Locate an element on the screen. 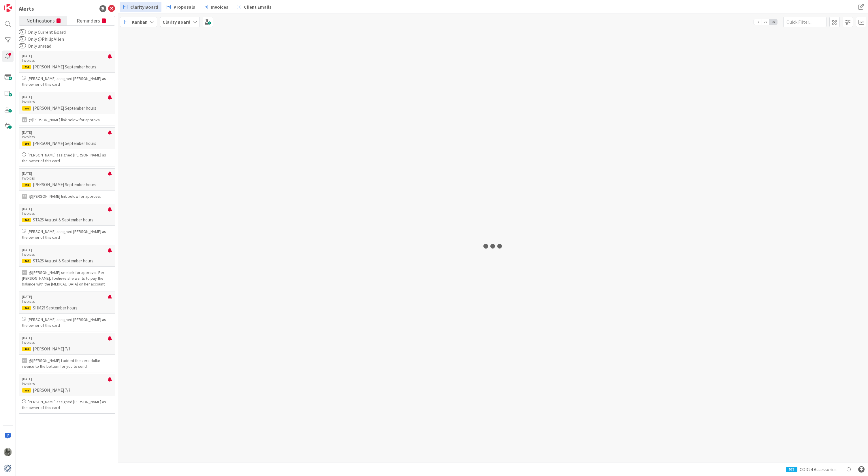 The width and height of the screenshot is (868, 476). a: Invoices is located at coordinates (216, 7).